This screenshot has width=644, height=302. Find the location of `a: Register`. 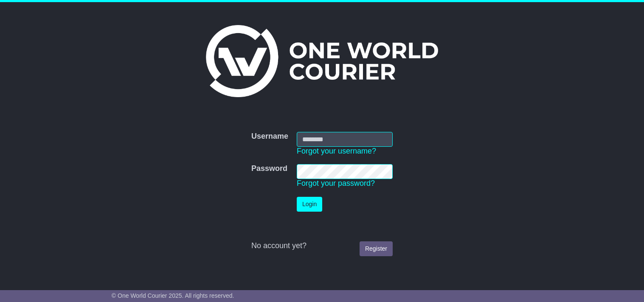

a: Register is located at coordinates (376, 249).